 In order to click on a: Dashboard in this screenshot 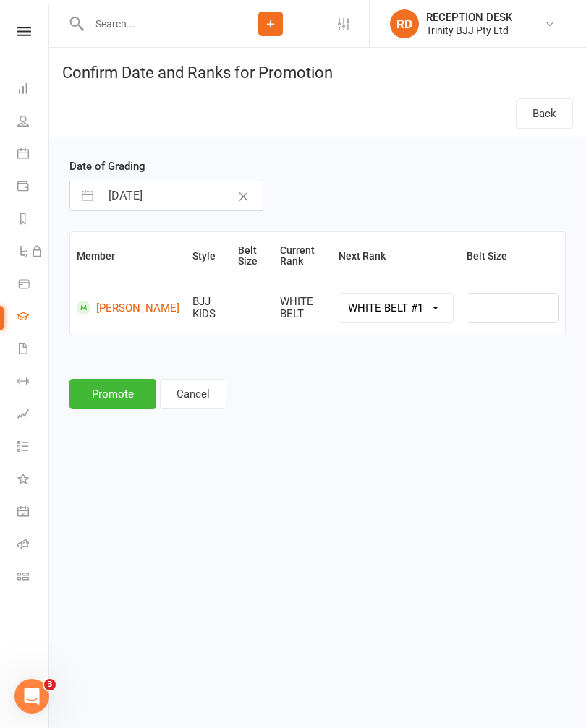, I will do `click(33, 89)`.